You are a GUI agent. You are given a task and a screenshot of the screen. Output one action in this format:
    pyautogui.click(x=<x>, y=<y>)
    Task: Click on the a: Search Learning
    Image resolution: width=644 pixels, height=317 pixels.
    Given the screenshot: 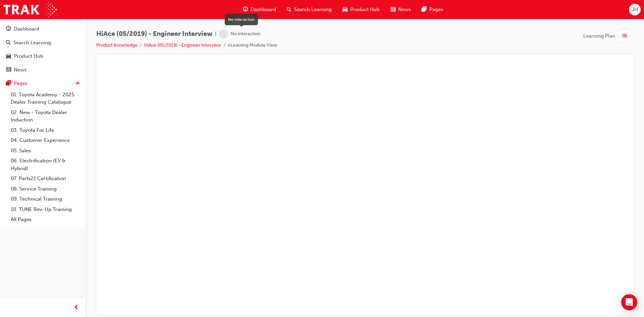 What is the action you would take?
    pyautogui.click(x=42, y=43)
    